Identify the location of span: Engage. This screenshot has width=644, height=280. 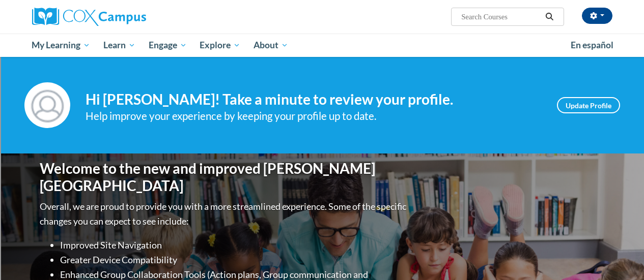
(168, 45).